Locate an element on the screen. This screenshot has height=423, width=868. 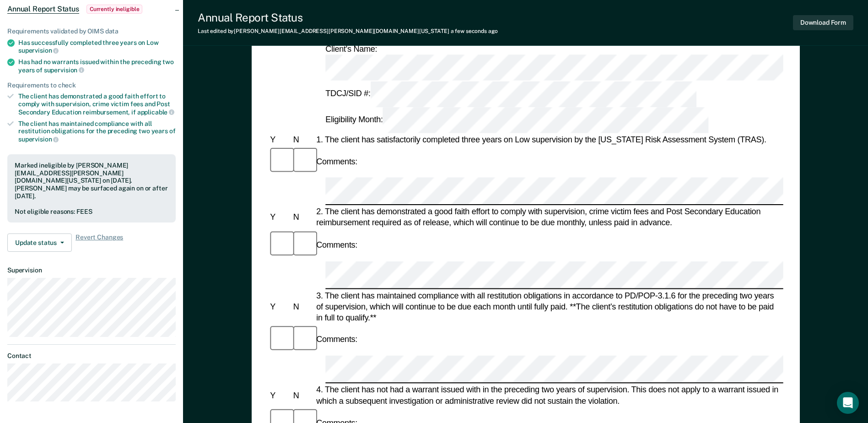
span: a few seconds ago is located at coordinates (474, 31).